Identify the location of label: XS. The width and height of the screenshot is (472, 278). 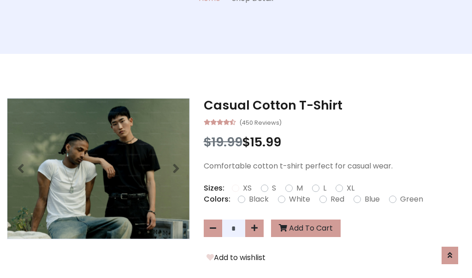
(247, 188).